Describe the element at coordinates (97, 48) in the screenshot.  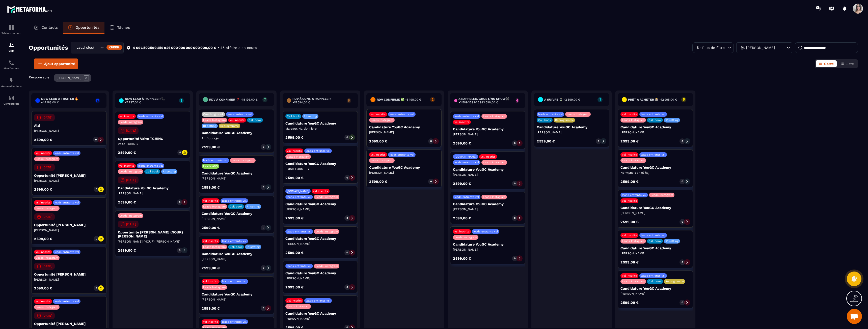
I see `div: Search for option` at that location.